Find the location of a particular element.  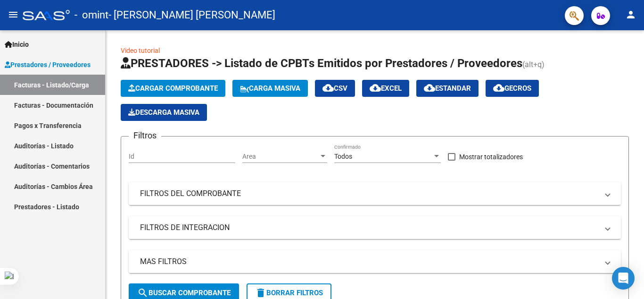

span: Inicio is located at coordinates (16, 44).